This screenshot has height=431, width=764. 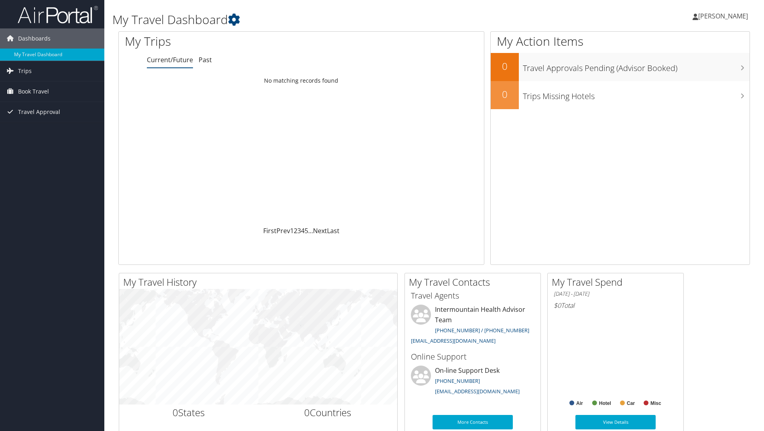 What do you see at coordinates (605, 403) in the screenshot?
I see `text: Hotel` at bounding box center [605, 403].